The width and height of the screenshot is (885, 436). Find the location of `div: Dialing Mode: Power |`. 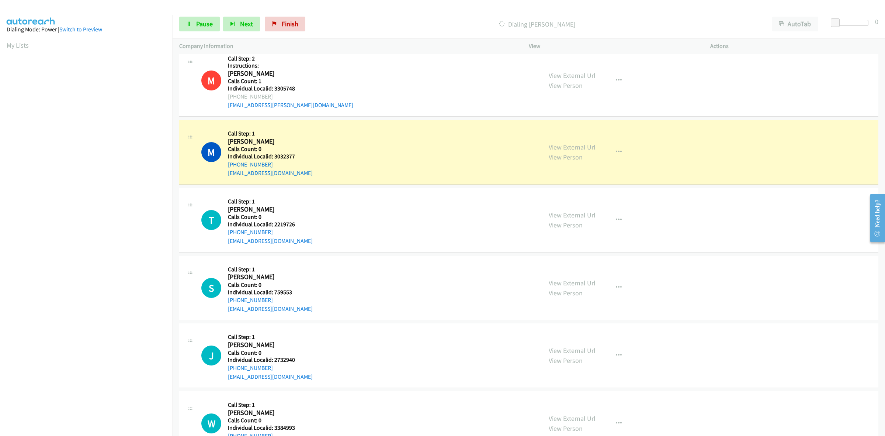

div: Dialing Mode: Power | is located at coordinates (86, 30).